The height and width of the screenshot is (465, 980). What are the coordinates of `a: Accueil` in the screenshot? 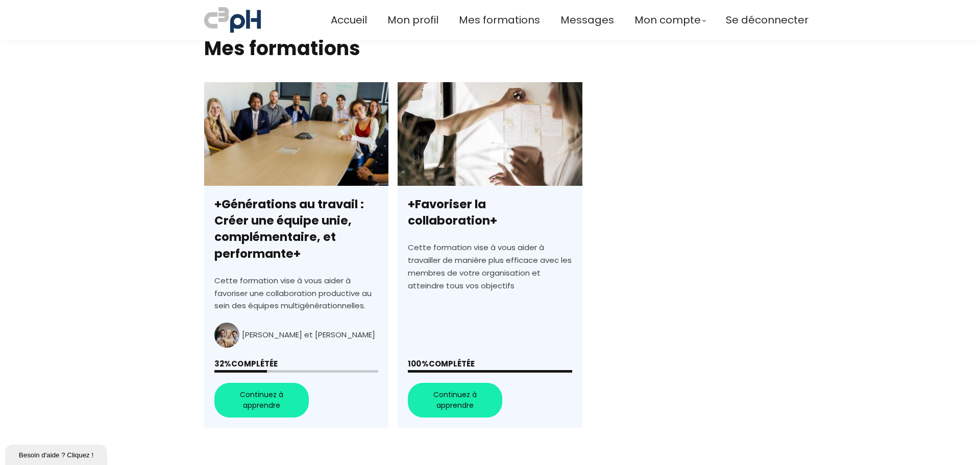 It's located at (348, 20).